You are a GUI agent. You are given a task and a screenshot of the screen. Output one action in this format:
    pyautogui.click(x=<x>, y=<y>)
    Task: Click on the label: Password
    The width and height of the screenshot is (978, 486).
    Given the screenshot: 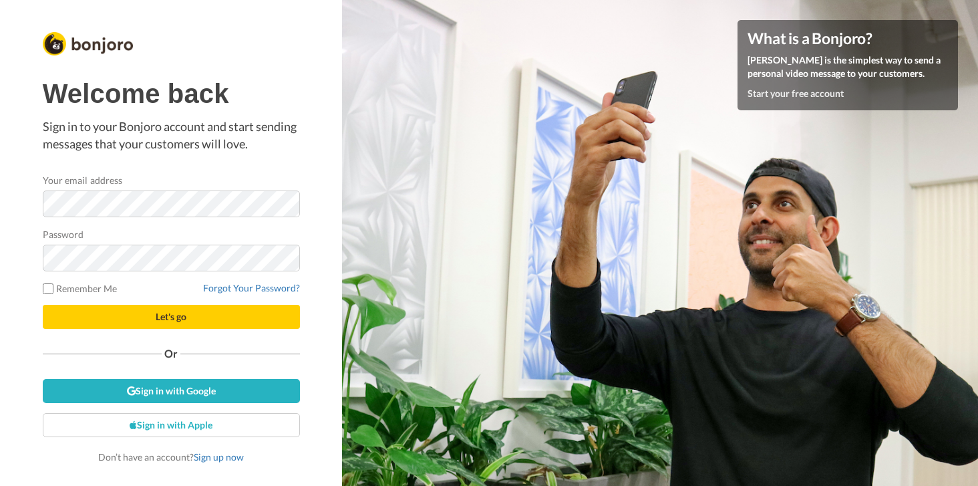 What is the action you would take?
    pyautogui.click(x=63, y=234)
    